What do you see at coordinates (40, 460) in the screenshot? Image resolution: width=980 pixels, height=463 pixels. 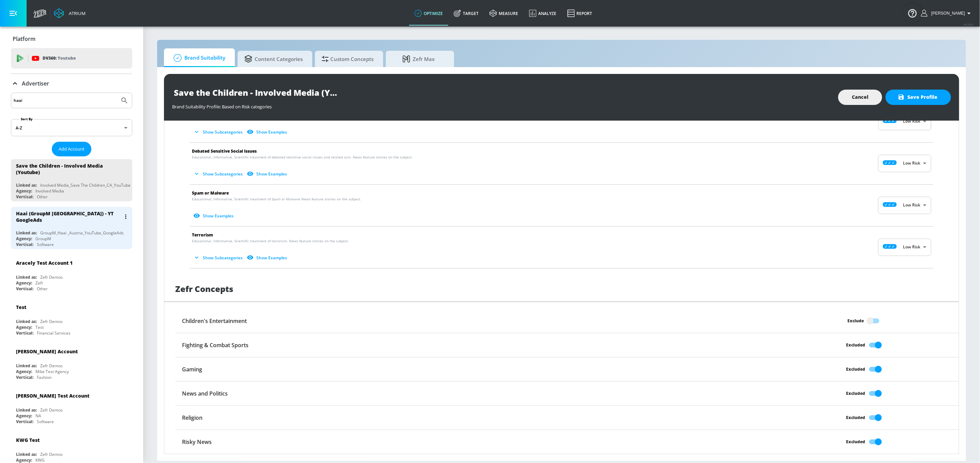 I see `div: KWG` at bounding box center [40, 460].